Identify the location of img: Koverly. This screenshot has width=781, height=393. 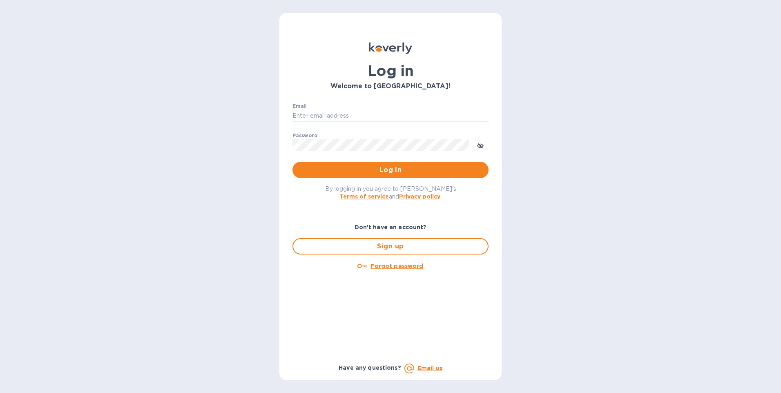
(391, 48).